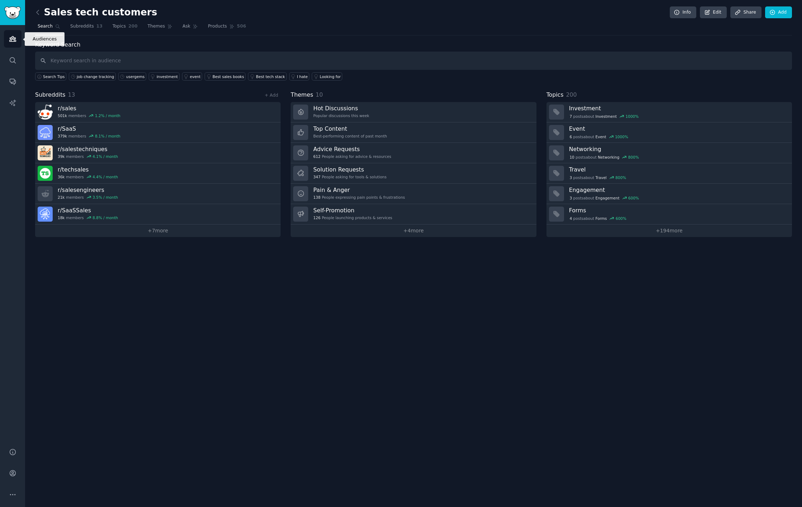 Image resolution: width=802 pixels, height=507 pixels. I want to click on input: Keyword search in audience, so click(413, 61).